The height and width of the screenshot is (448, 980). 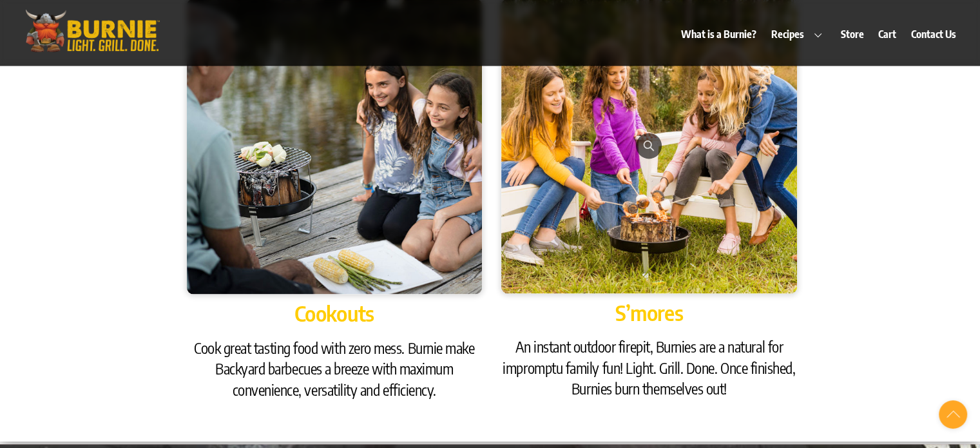 I want to click on a: Cart, so click(x=887, y=34).